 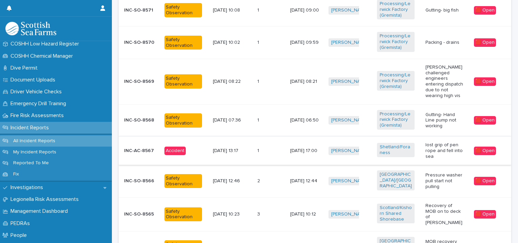 What do you see at coordinates (175, 151) in the screenshot?
I see `div: Accident` at bounding box center [175, 151].